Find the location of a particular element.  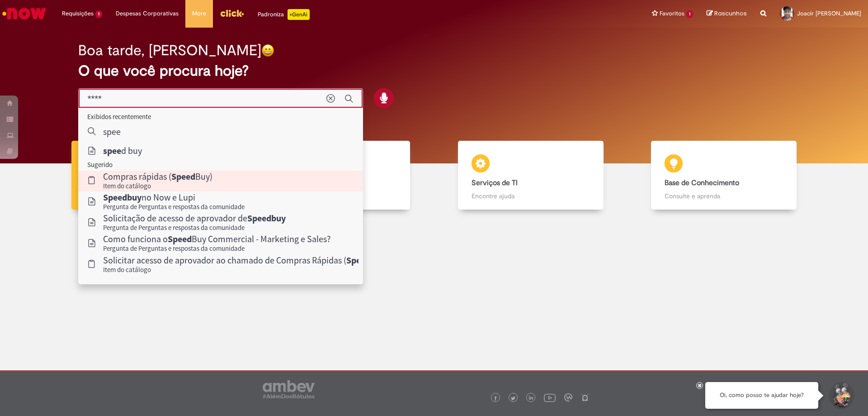

h2: O que você procura hoje? is located at coordinates (434, 70).